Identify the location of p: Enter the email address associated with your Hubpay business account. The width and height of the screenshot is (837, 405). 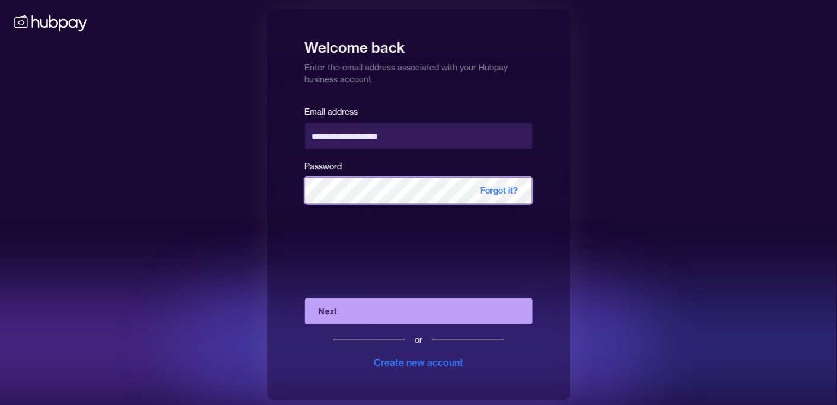
(419, 71).